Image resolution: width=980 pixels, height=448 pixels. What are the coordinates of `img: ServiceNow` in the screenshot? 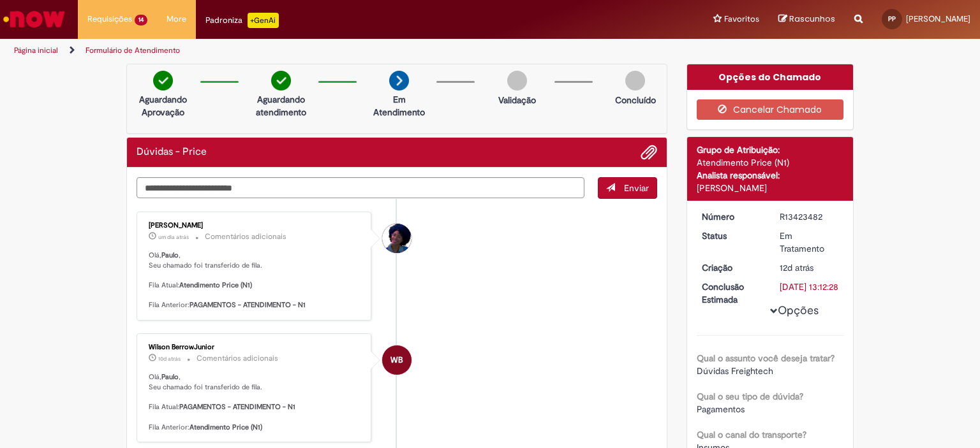 It's located at (33, 19).